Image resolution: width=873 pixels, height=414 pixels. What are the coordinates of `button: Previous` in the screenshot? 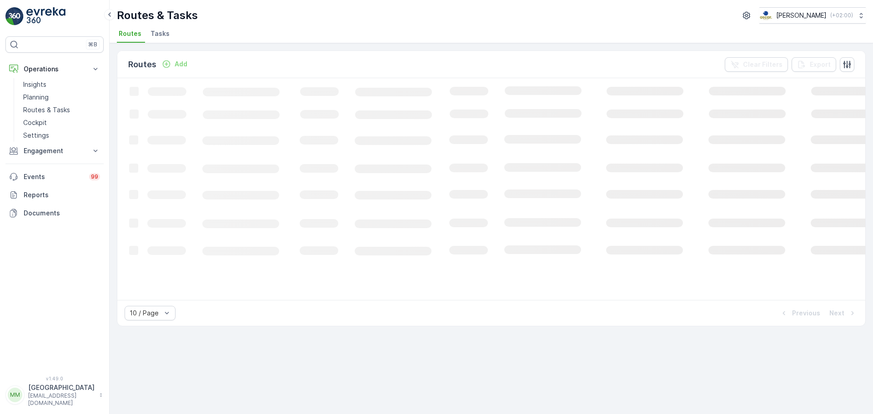 It's located at (800, 313).